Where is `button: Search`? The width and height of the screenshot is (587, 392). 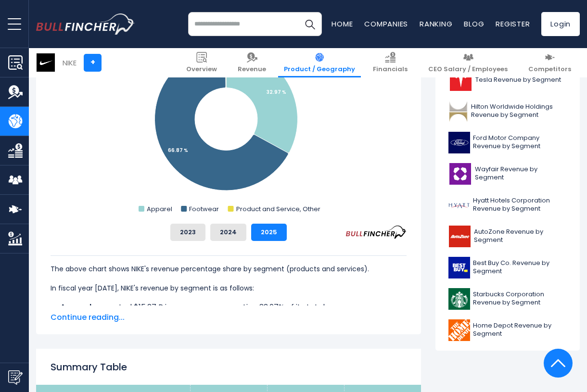 button: Search is located at coordinates (310, 24).